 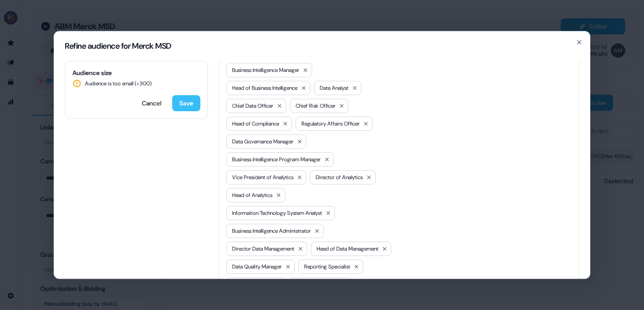 What do you see at coordinates (252, 195) in the screenshot?
I see `span: Head of Analytics` at bounding box center [252, 195].